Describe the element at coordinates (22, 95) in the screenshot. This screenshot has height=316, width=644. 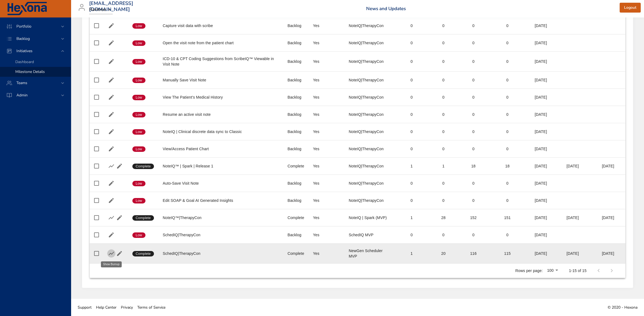
I see `span: Admin` at that location.